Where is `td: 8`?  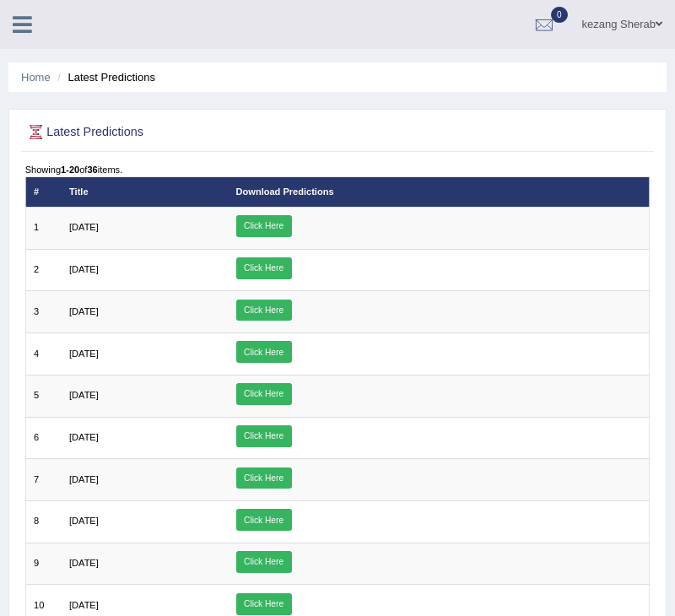
td: 8 is located at coordinates (43, 522).